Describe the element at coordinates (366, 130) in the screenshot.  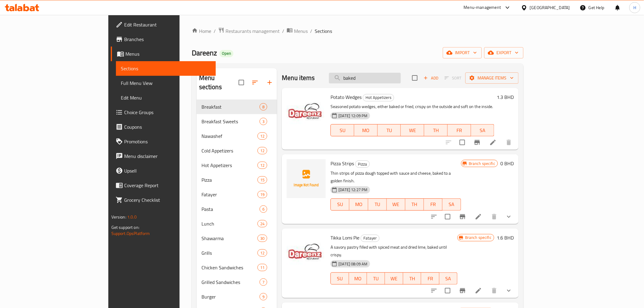
I see `span: MO` at that location.